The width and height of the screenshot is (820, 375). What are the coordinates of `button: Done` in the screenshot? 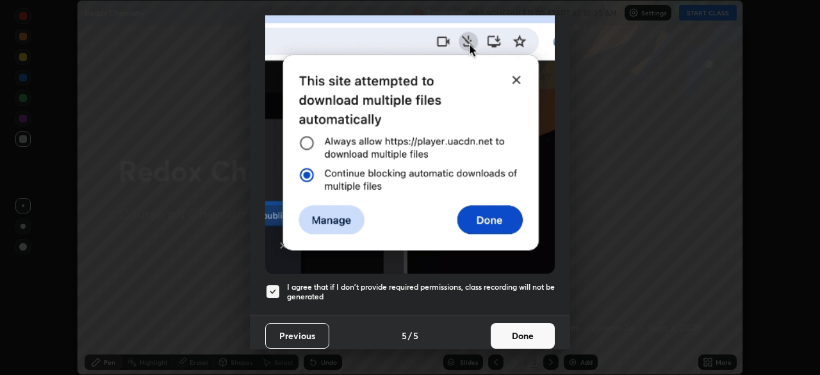 It's located at (523, 336).